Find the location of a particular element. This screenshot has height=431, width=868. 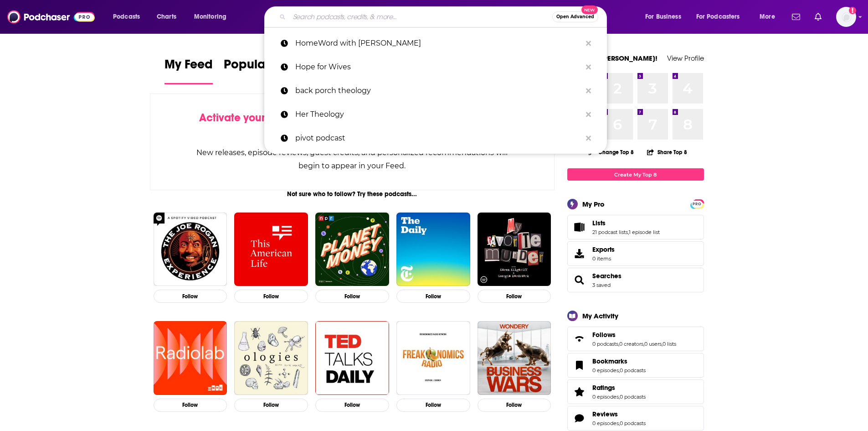

a: Show notifications dropdown is located at coordinates (818, 17).